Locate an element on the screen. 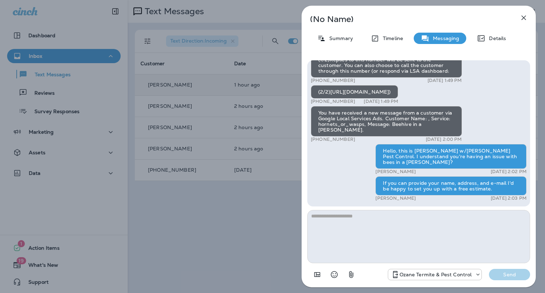  div: If you can provide your name, address, and e-mail I'd be happy to set you up with a free estimate. is located at coordinates (451, 186).